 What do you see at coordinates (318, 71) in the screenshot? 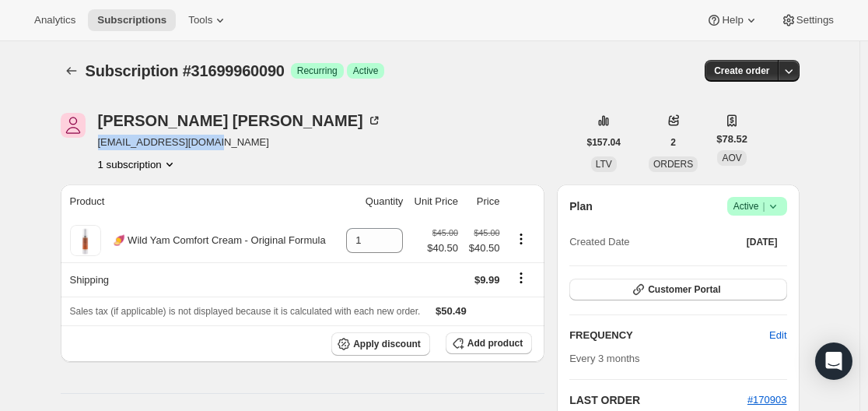
I see `span: Recurring` at bounding box center [318, 71].